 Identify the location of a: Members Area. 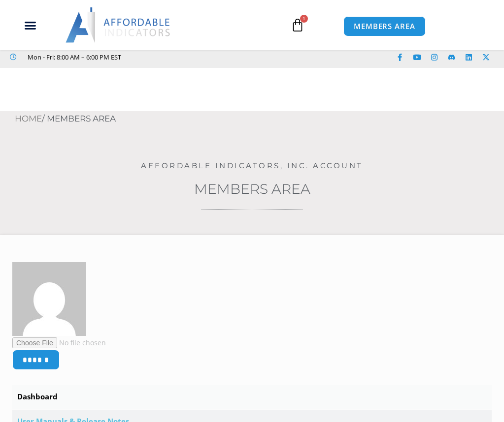
(252, 189).